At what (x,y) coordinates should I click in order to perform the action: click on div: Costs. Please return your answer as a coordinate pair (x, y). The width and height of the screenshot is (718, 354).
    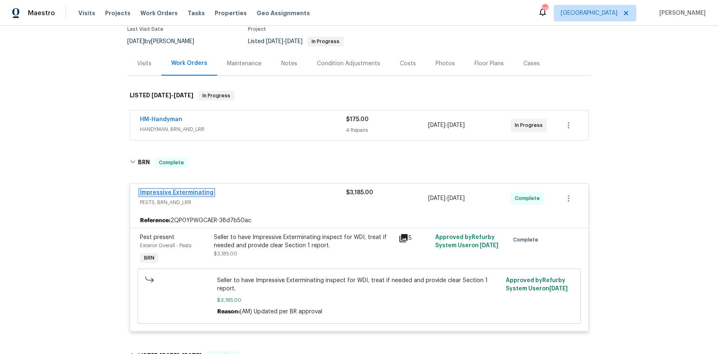
    Looking at the image, I should click on (408, 64).